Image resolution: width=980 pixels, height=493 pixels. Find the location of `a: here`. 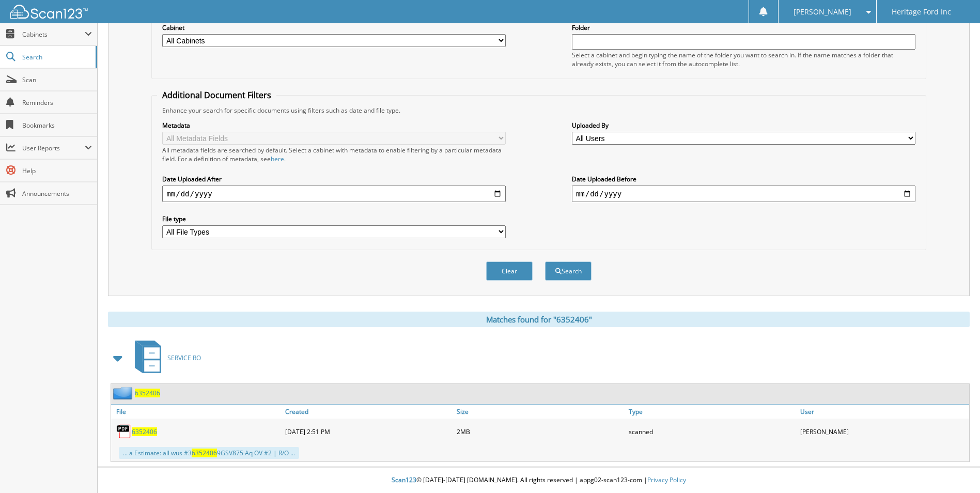

a: here is located at coordinates (277, 159).